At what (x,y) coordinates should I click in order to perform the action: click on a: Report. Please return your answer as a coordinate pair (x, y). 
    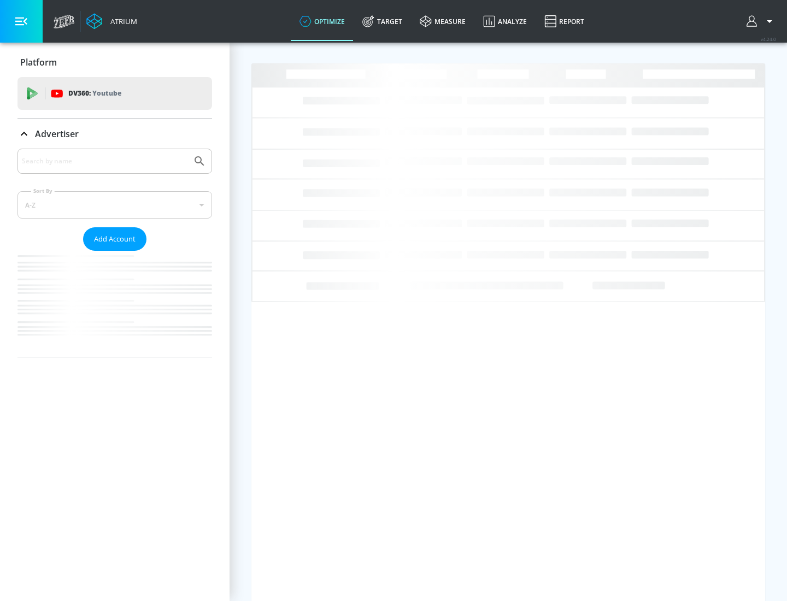
    Looking at the image, I should click on (564, 21).